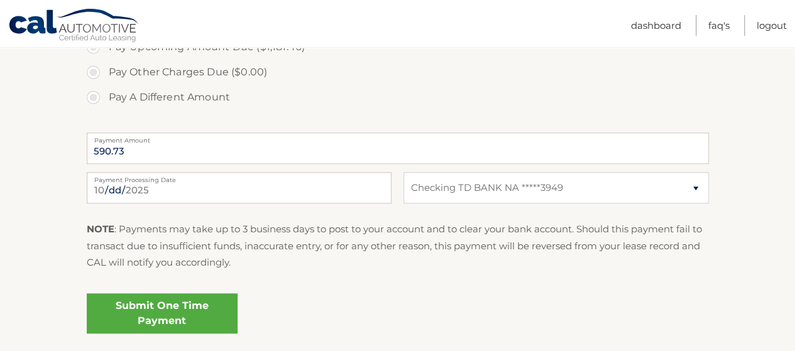 This screenshot has width=795, height=351. What do you see at coordinates (239, 188) in the screenshot?
I see `input: Payment Date` at bounding box center [239, 188].